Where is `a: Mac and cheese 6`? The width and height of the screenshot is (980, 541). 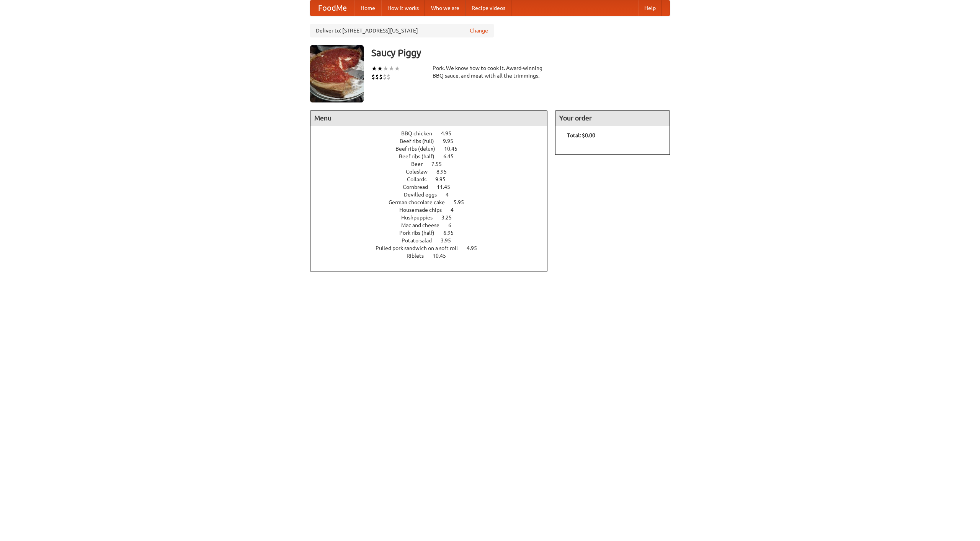
a: Mac and cheese 6 is located at coordinates (433, 225).